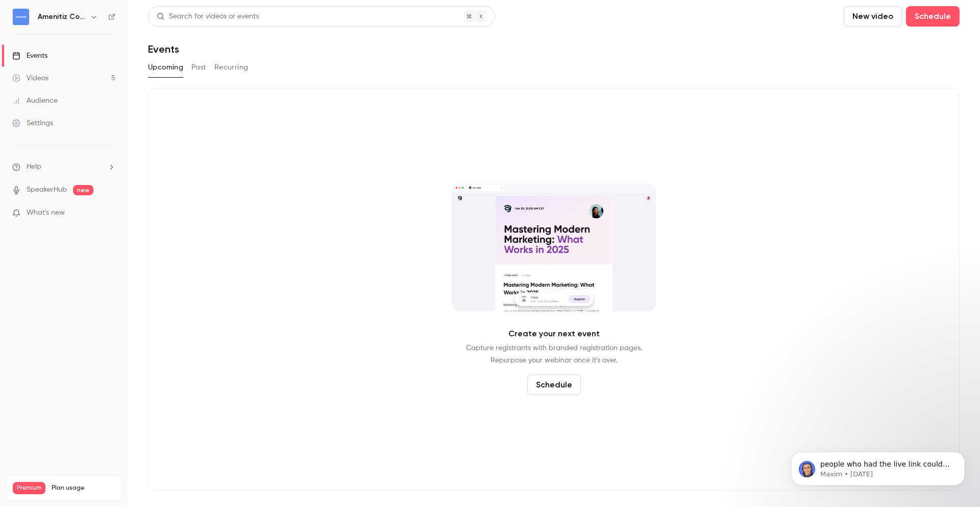  What do you see at coordinates (21, 17) in the screenshot?
I see `img: Amenitiz Community - Italy 🇮🇹` at bounding box center [21, 17].